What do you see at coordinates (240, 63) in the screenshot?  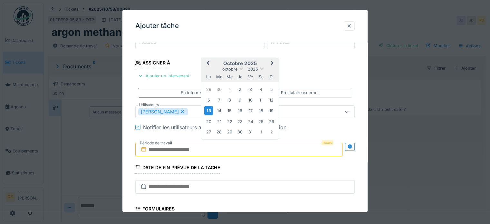 I see `h2: octobre 2025` at bounding box center [240, 63].